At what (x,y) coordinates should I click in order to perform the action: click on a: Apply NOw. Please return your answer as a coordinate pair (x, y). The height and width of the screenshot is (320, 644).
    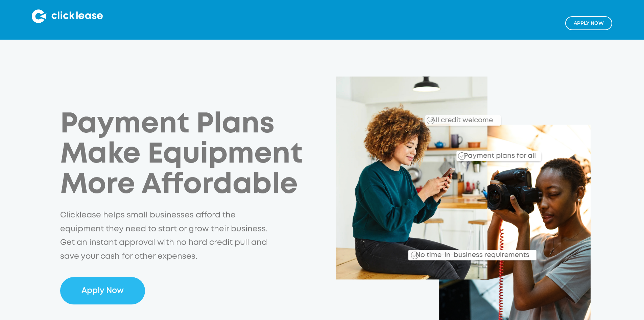
    Looking at the image, I should click on (589, 23).